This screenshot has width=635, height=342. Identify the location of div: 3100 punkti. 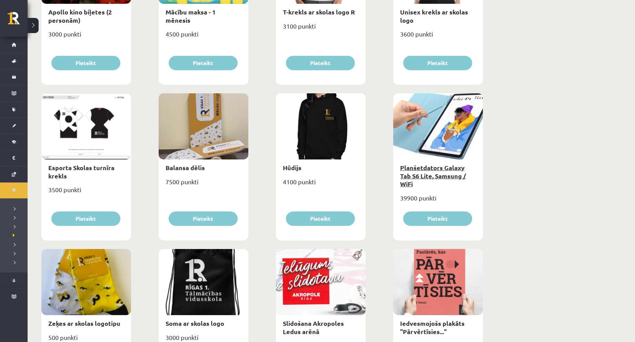
(321, 29).